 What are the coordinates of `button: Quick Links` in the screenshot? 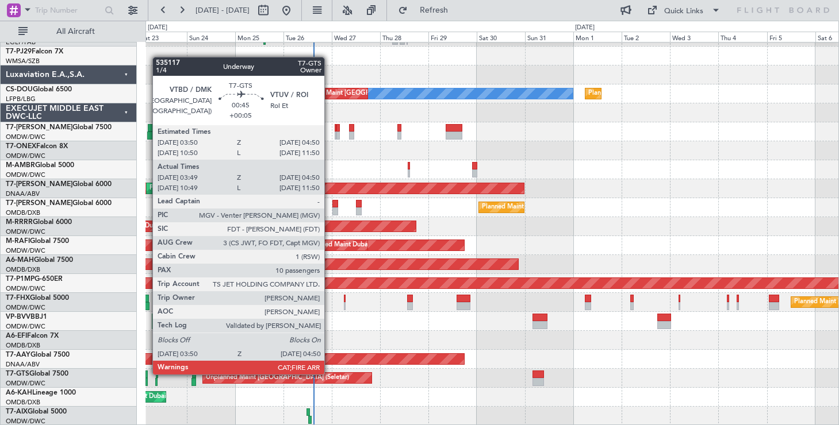 It's located at (683, 10).